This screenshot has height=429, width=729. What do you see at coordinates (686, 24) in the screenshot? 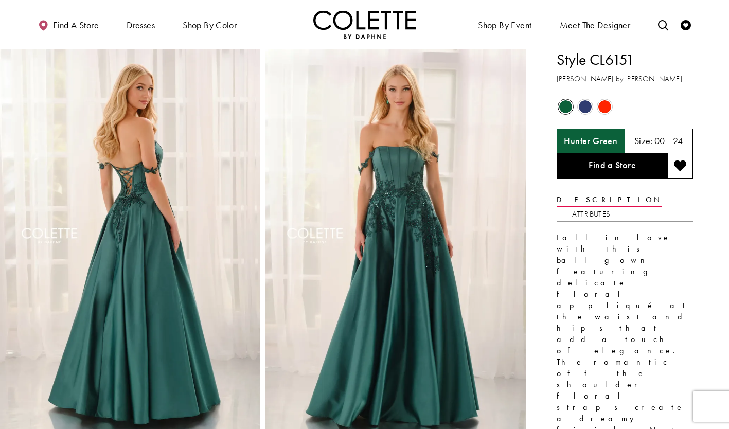
I see `a: Check Wishlist` at bounding box center [686, 24].